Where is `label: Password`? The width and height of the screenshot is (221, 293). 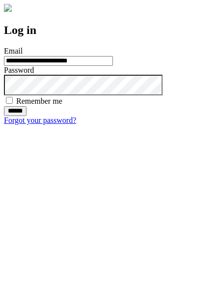 label: Password is located at coordinates (19, 70).